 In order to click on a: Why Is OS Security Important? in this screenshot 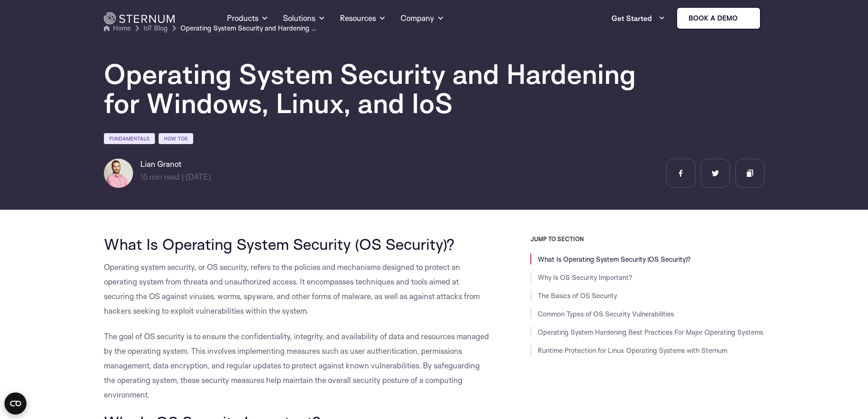, I will do `click(585, 278)`.